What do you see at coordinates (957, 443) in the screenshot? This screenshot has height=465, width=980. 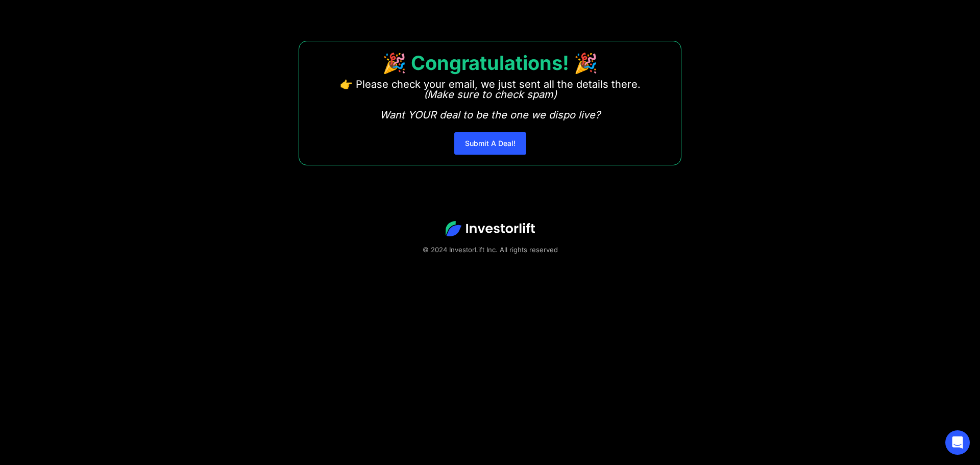 I see `div: Open Intercom Messenger` at bounding box center [957, 443].